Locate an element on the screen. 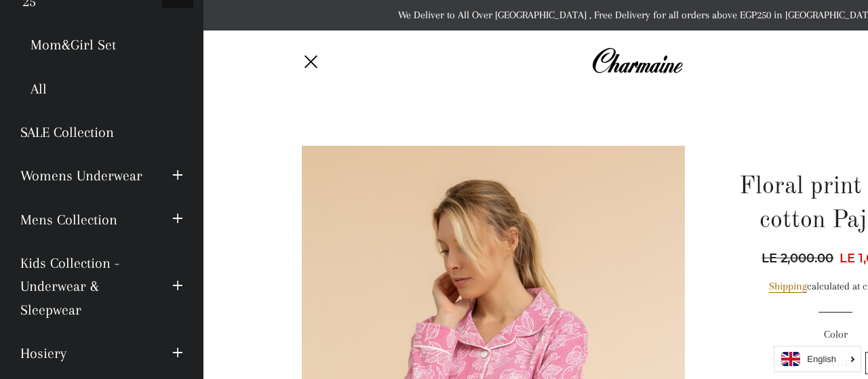 Image resolution: width=868 pixels, height=379 pixels. a: Mens Collection is located at coordinates (86, 219).